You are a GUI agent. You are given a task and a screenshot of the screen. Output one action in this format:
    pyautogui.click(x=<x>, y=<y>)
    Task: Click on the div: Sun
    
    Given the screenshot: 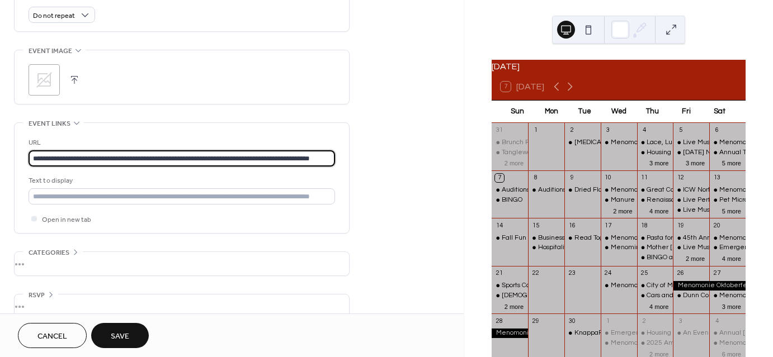 What is the action you would take?
    pyautogui.click(x=517, y=112)
    